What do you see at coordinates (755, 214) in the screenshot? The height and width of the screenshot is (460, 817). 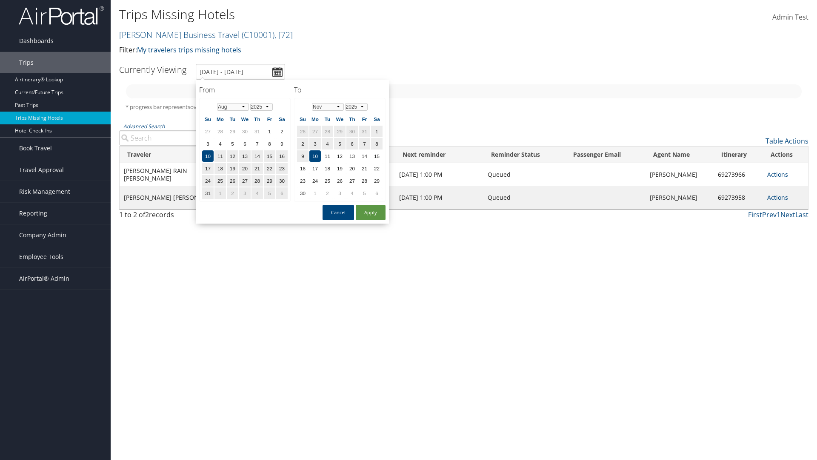 I see `a: First` at bounding box center [755, 214].